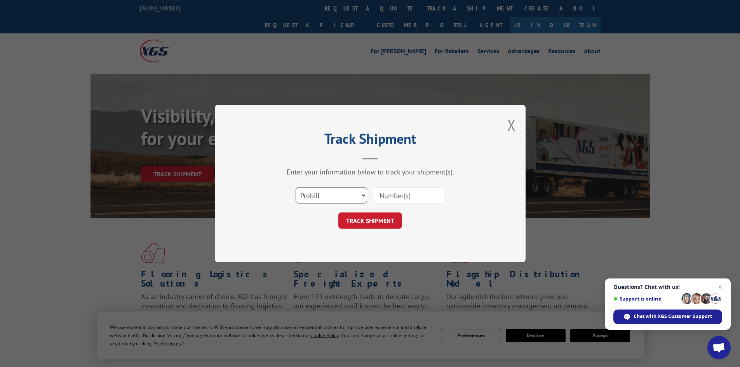 The width and height of the screenshot is (740, 367). Describe the element at coordinates (668, 317) in the screenshot. I see `div: Chat with XGS Customer Support` at that location.